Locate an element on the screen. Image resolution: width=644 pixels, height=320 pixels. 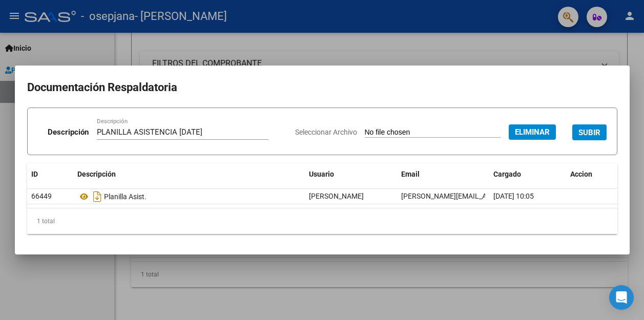
span: Email is located at coordinates (410, 174).